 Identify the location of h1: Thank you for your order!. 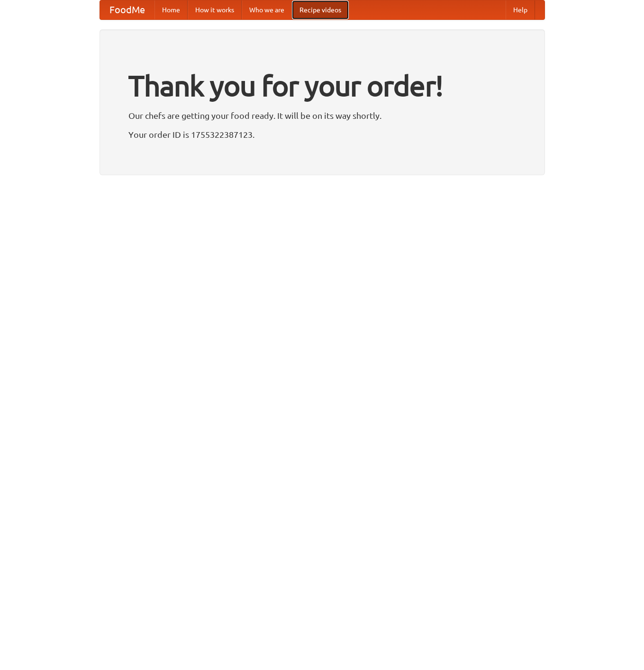
(322, 86).